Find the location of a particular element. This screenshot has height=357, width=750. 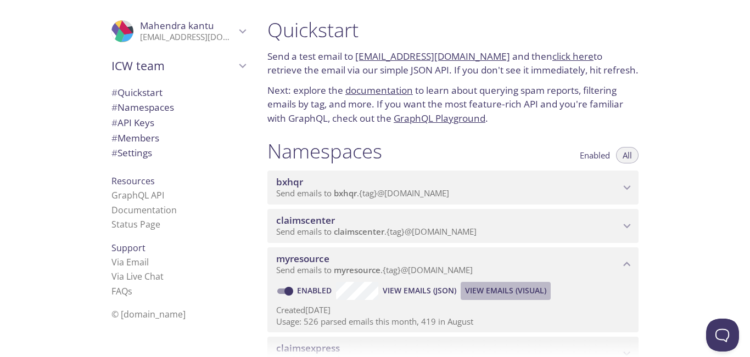

span: View Emails (JSON) is located at coordinates (420, 291).